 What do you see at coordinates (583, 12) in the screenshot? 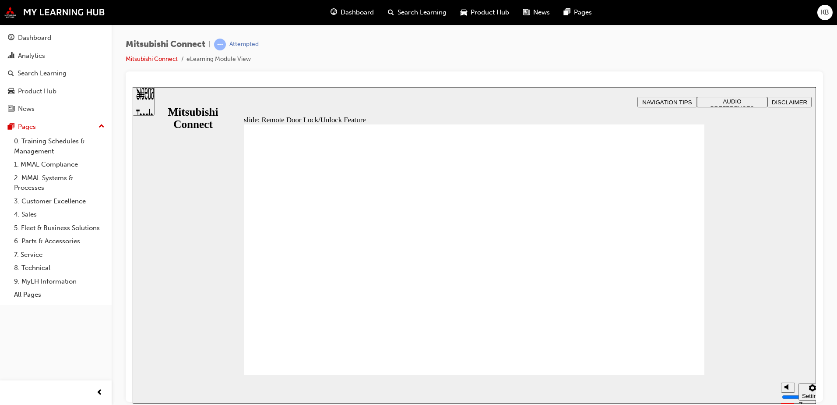
I see `span: Pages` at bounding box center [583, 12].